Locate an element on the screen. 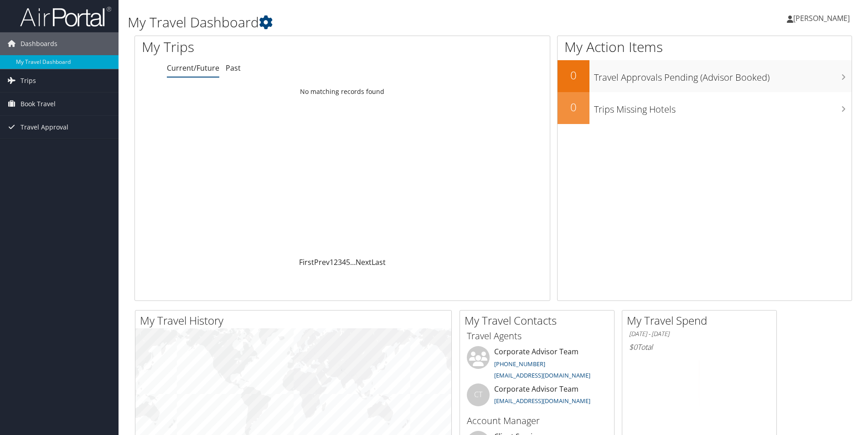 Image resolution: width=868 pixels, height=435 pixels. span: Book Travel is located at coordinates (38, 104).